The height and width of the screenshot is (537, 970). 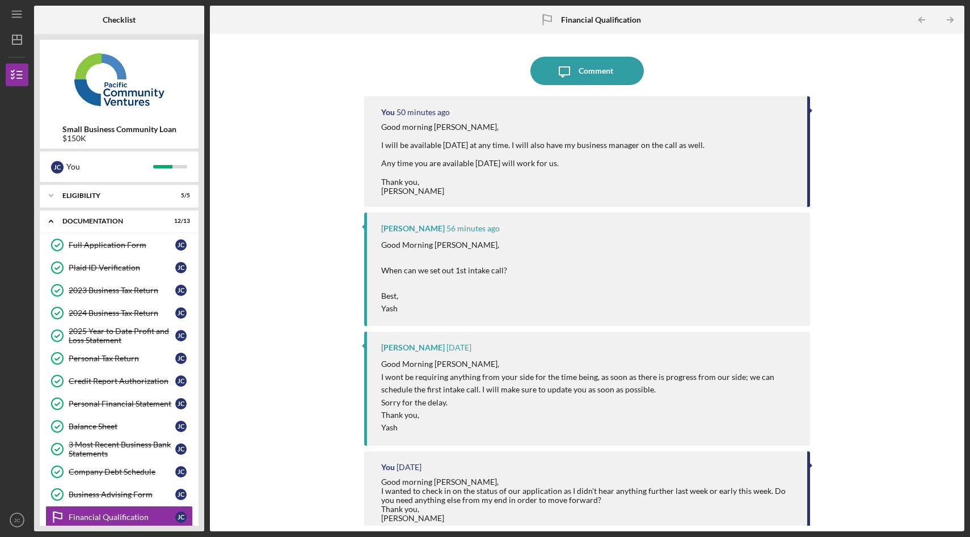 What do you see at coordinates (596, 71) in the screenshot?
I see `div: Comment` at bounding box center [596, 71].